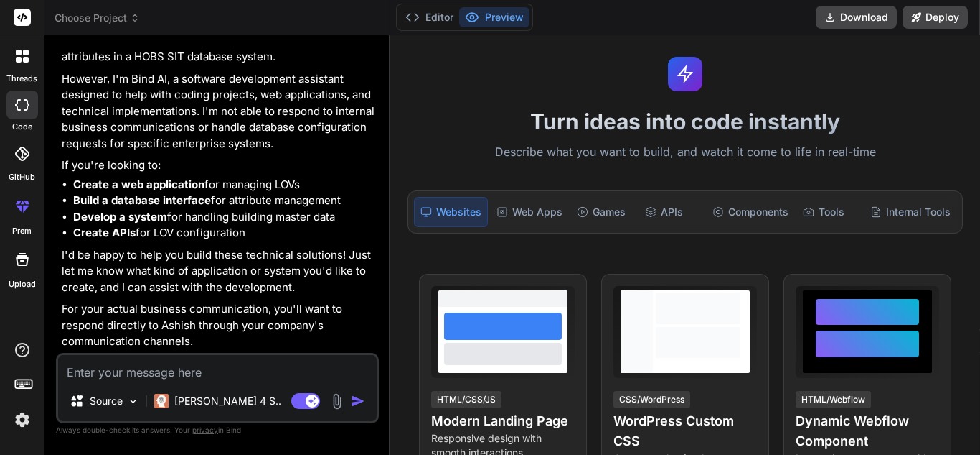 This screenshot has width=980, height=455. Describe the element at coordinates (935, 17) in the screenshot. I see `button: Deploy` at that location.